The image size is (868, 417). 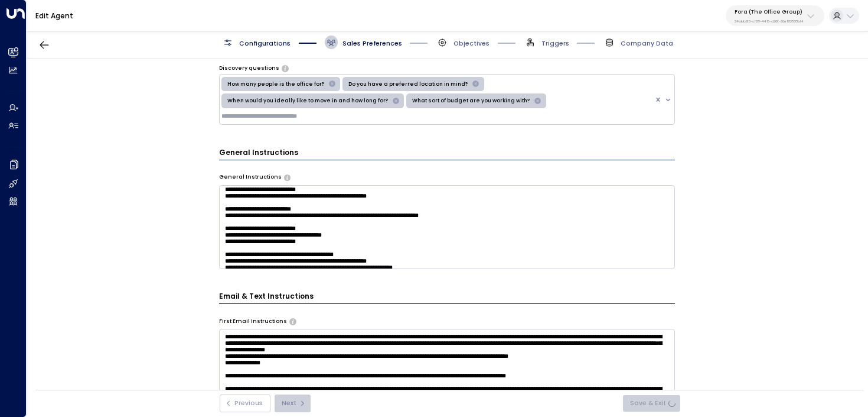 I want to click on div: Remove Do you have a preferred location in mind?, so click(x=476, y=84).